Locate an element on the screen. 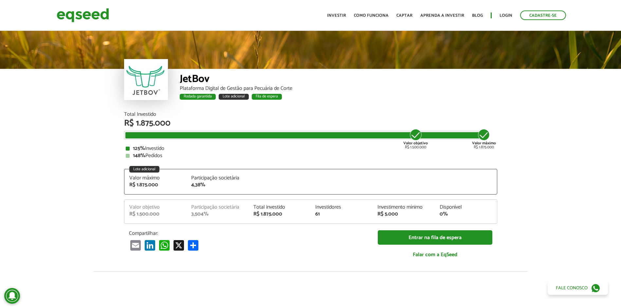 The image size is (621, 308). p: Compartilhar: is located at coordinates (249, 233).